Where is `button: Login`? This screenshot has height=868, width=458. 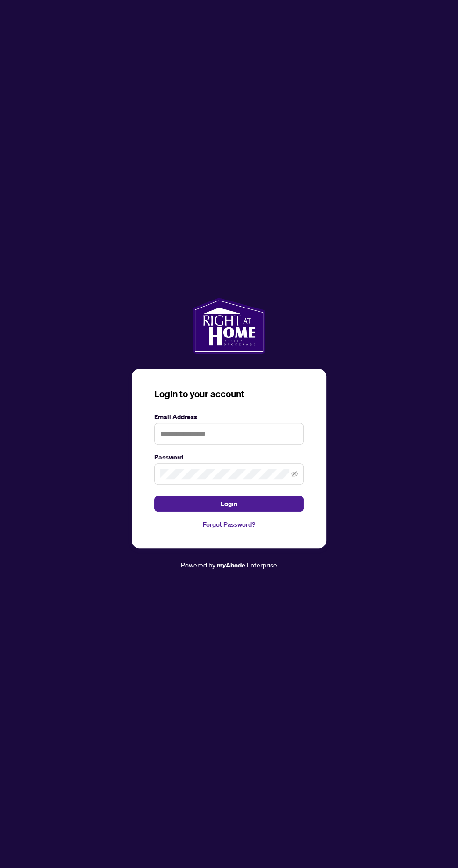
button: Login is located at coordinates (229, 504).